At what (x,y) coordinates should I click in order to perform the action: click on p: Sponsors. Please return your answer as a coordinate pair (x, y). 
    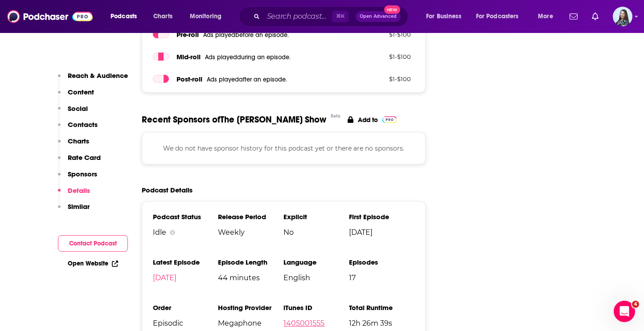
    Looking at the image, I should click on (83, 174).